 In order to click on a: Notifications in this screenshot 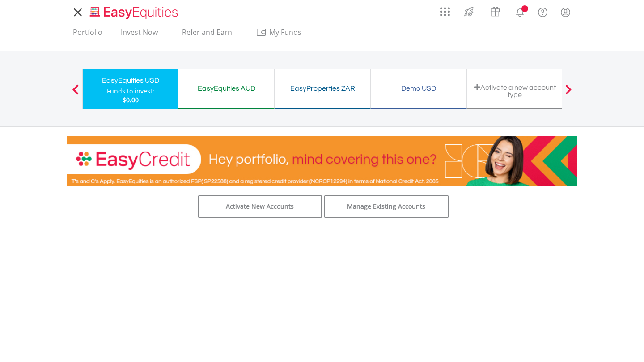, I will do `click(520, 11)`.